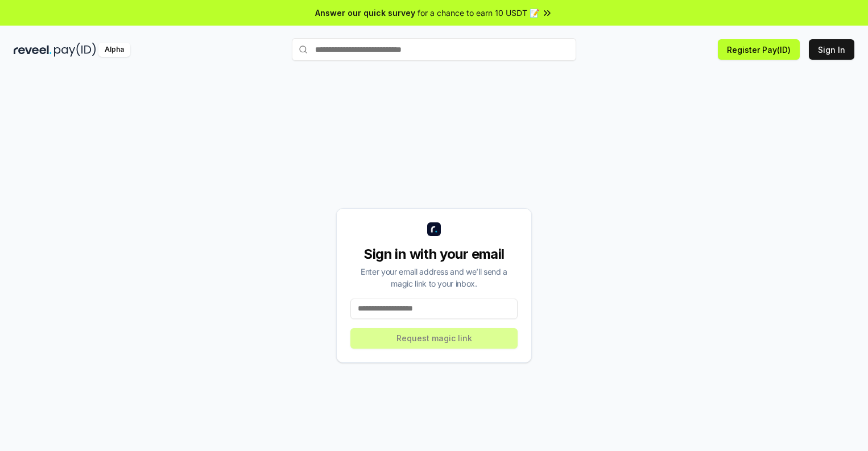 This screenshot has width=868, height=451. What do you see at coordinates (365, 13) in the screenshot?
I see `span: Answer our quick survey` at bounding box center [365, 13].